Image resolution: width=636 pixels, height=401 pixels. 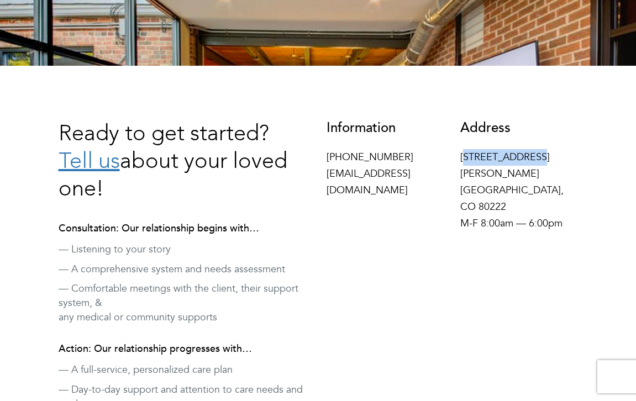 What do you see at coordinates (519, 128) in the screenshot?
I see `h3: Address` at bounding box center [519, 128].